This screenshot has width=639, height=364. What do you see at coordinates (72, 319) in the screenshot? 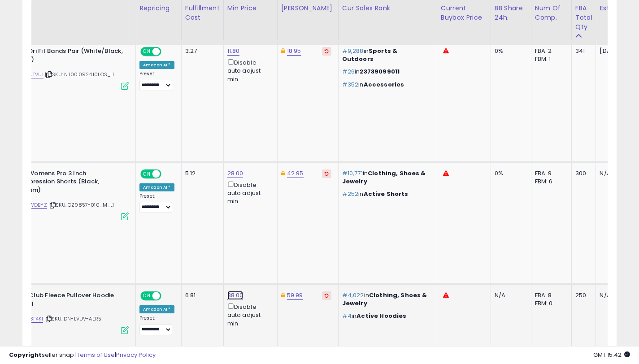
I see `span: | SKU: DN-LVUV-AER5` at bounding box center [72, 319].